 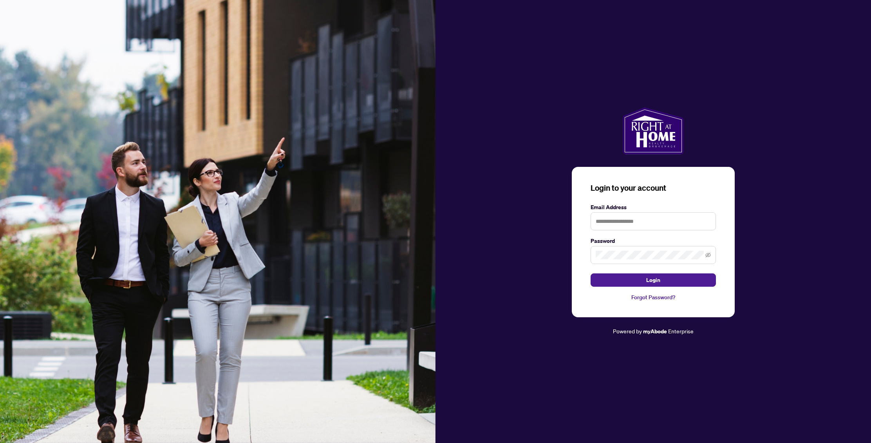 I want to click on span: Enterprise, so click(x=681, y=331).